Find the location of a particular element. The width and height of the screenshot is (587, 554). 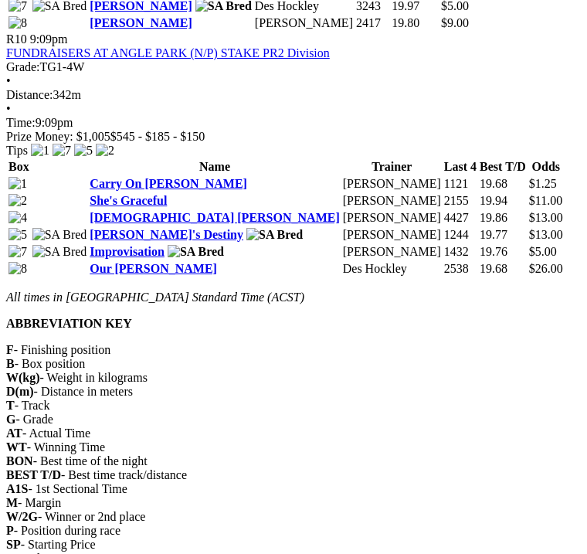

div: - Margin is located at coordinates (294, 503).